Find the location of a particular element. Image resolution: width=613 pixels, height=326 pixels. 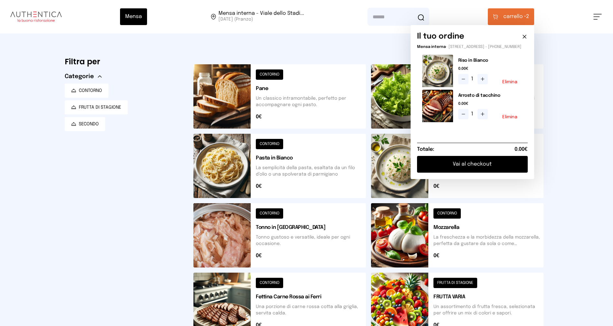

h2: Arrosto di tacchino is located at coordinates (490, 96).